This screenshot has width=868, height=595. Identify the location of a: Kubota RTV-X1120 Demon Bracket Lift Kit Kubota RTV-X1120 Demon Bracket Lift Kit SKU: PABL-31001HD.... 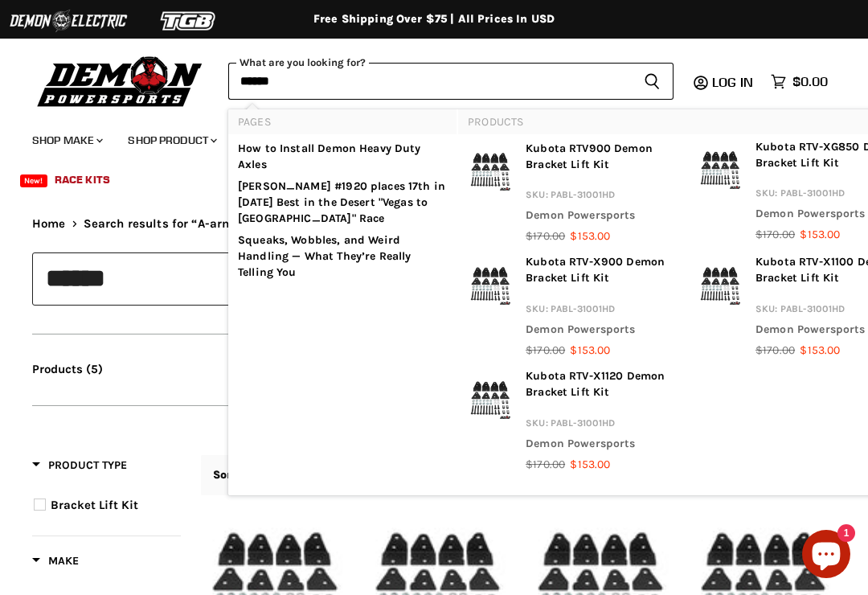
(573, 420).